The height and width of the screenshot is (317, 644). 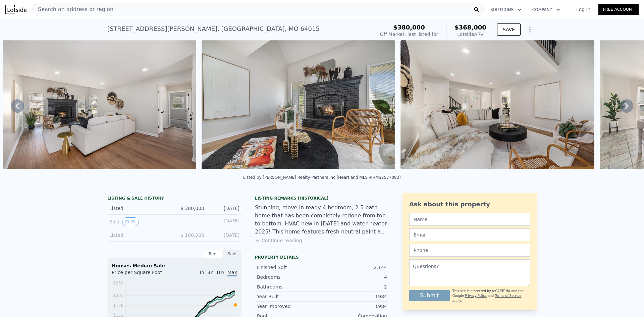 I want to click on div: Property details, so click(x=322, y=257).